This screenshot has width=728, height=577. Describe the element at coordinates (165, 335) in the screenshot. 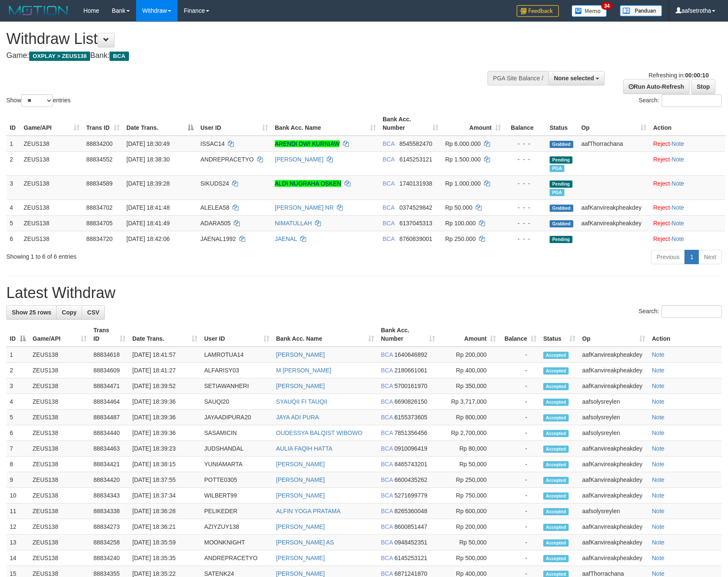

I see `th: Date Trans.: activate to sort column ascending` at that location.